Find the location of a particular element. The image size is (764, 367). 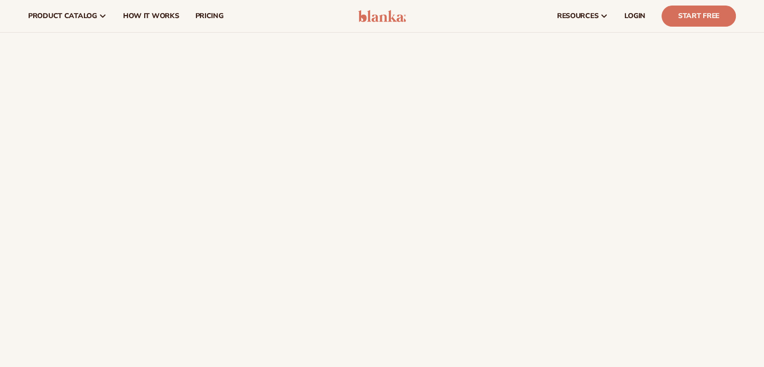

span: resources is located at coordinates (578, 16).